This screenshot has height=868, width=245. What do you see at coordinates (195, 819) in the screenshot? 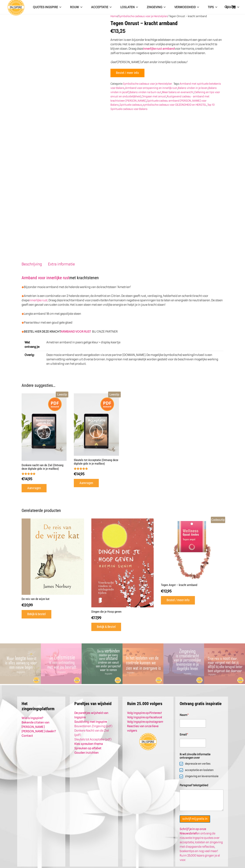
I see `button: schrijf mij gratis in` at bounding box center [195, 819].